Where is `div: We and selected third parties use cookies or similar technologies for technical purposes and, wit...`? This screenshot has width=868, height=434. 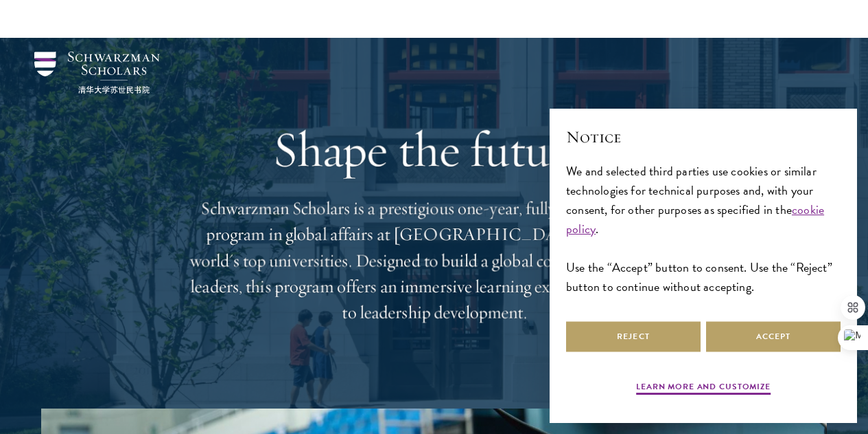 div: We and selected third parties use cookies or similar technologies for technical purposes and, wit... is located at coordinates (703, 229).